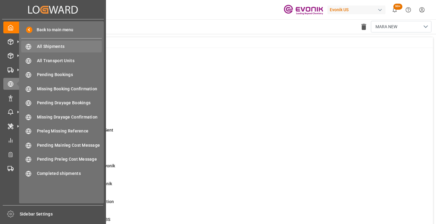 The height and width of the screenshot is (224, 436). I want to click on button: open menu, so click(401, 27).